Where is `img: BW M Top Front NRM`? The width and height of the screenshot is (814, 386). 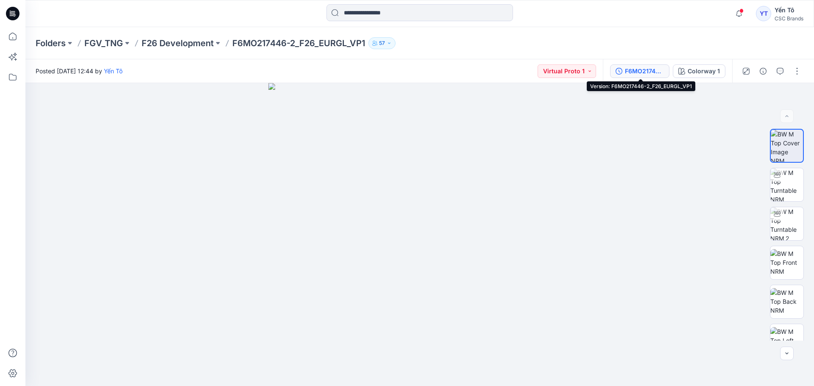 img: BW M Top Front NRM is located at coordinates (787, 262).